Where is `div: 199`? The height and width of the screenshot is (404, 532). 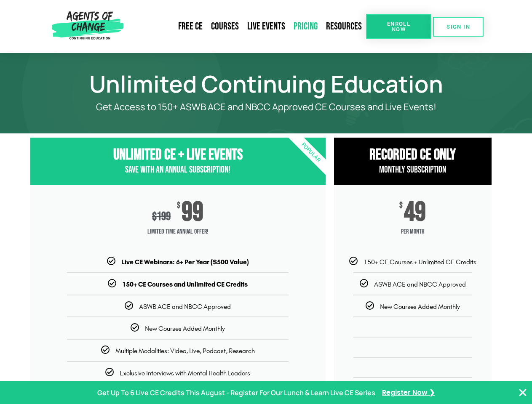
div: 199 is located at coordinates (162, 216).